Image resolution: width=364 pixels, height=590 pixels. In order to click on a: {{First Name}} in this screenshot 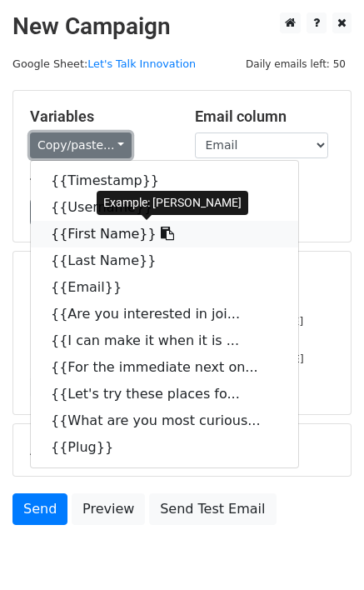, I will do `click(164, 234)`.